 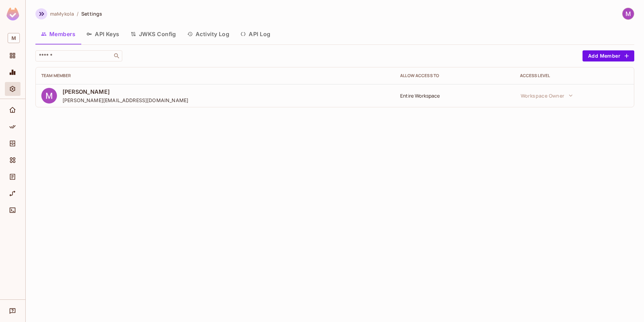 What do you see at coordinates (14, 38) in the screenshot?
I see `span: M` at bounding box center [14, 38].